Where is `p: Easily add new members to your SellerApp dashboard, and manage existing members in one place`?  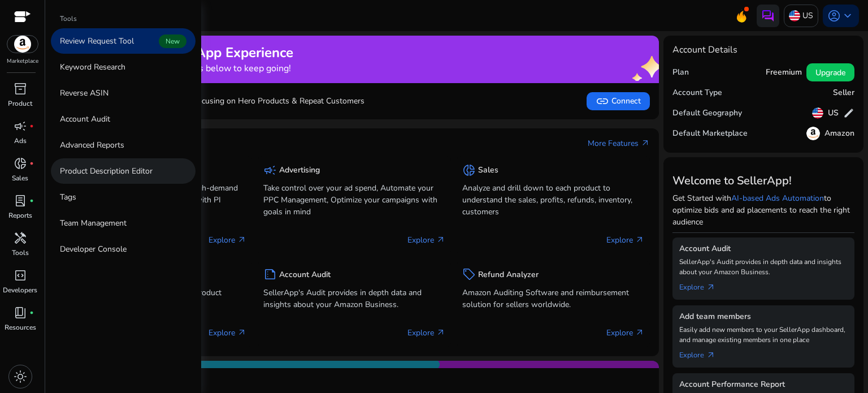
p: Easily add new members to your SellerApp dashboard, and manage existing members in one place is located at coordinates (763, 334).